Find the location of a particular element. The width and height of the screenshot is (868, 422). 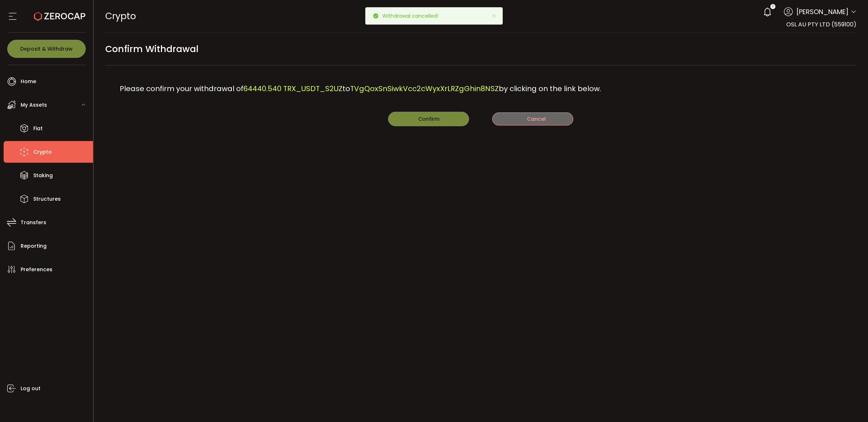

span: Log out is located at coordinates (31, 389).